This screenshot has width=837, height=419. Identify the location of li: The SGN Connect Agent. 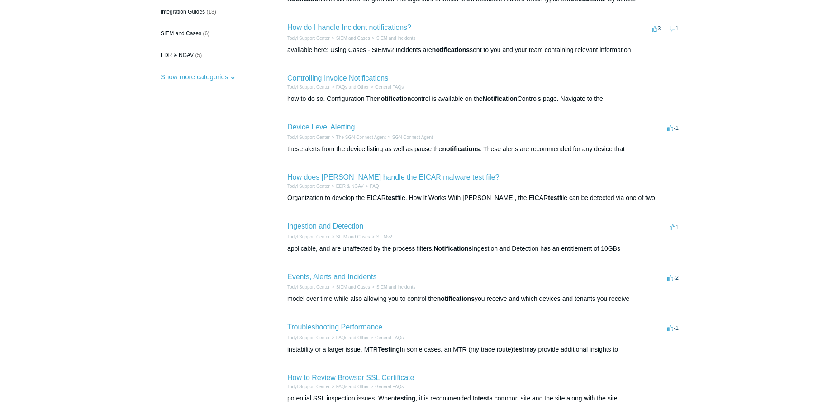
(358, 137).